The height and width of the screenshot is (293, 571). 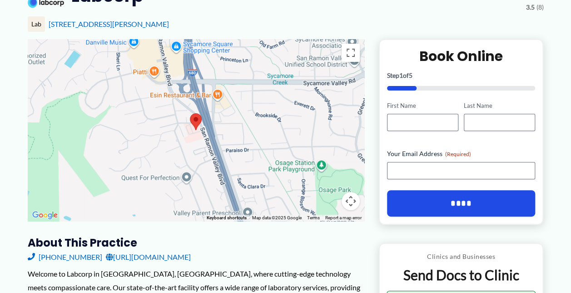 What do you see at coordinates (461, 154) in the screenshot?
I see `label: Your Email Address` at bounding box center [461, 154].